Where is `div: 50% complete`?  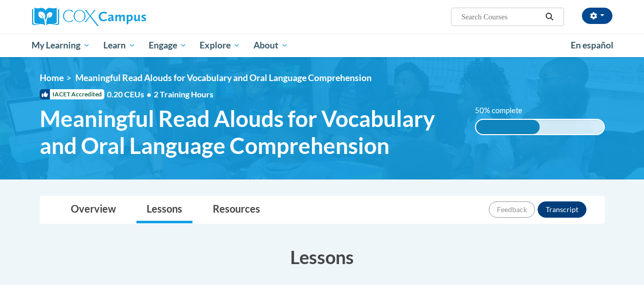 div: 50% complete is located at coordinates (508, 127).